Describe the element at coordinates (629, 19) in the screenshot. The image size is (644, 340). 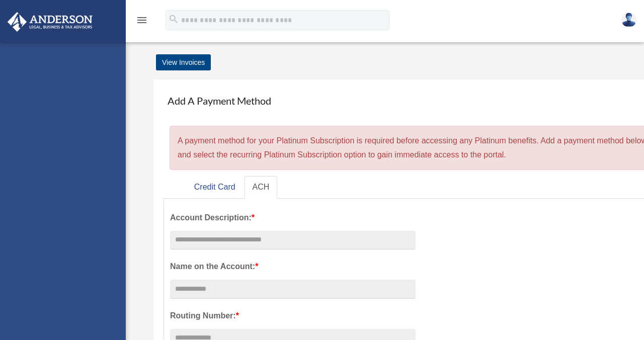
I see `img: User Pic` at that location.